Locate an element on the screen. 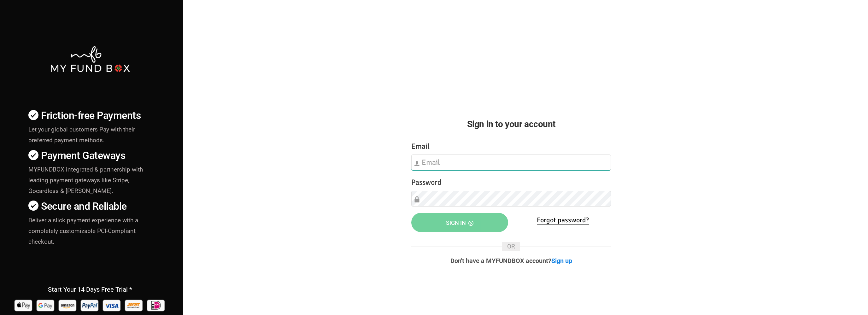 The height and width of the screenshot is (315, 868). img: Visa is located at coordinates (112, 305).